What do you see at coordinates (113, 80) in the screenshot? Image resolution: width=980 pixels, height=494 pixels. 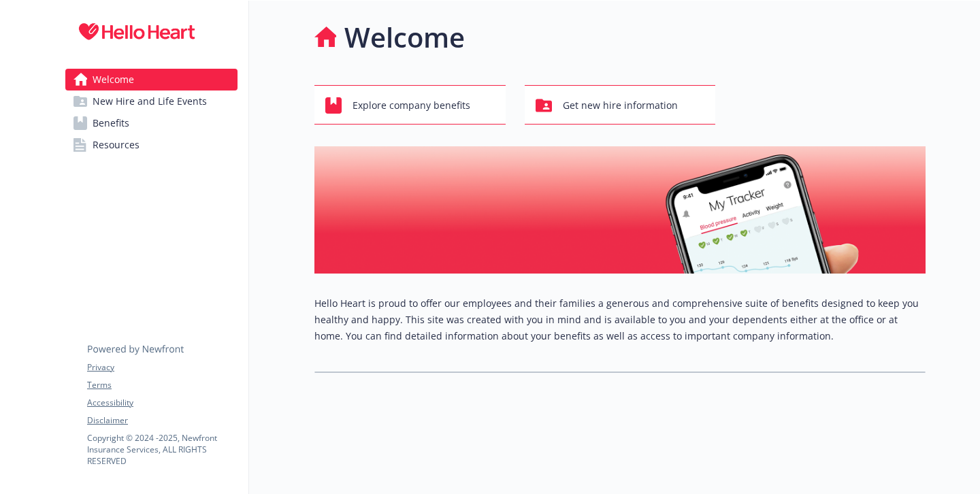 I see `span: Welcome` at bounding box center [113, 80].